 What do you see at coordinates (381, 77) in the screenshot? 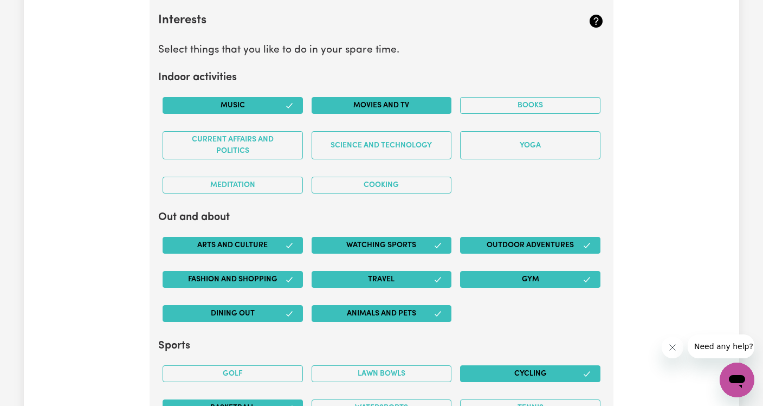
I see `h2: Indoor activities` at bounding box center [381, 77].